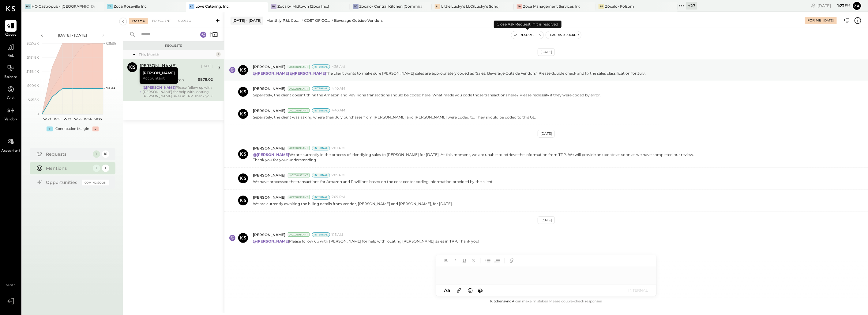 This screenshot has width=868, height=315. What do you see at coordinates (437, 7) in the screenshot?
I see `div: LL` at bounding box center [437, 7].